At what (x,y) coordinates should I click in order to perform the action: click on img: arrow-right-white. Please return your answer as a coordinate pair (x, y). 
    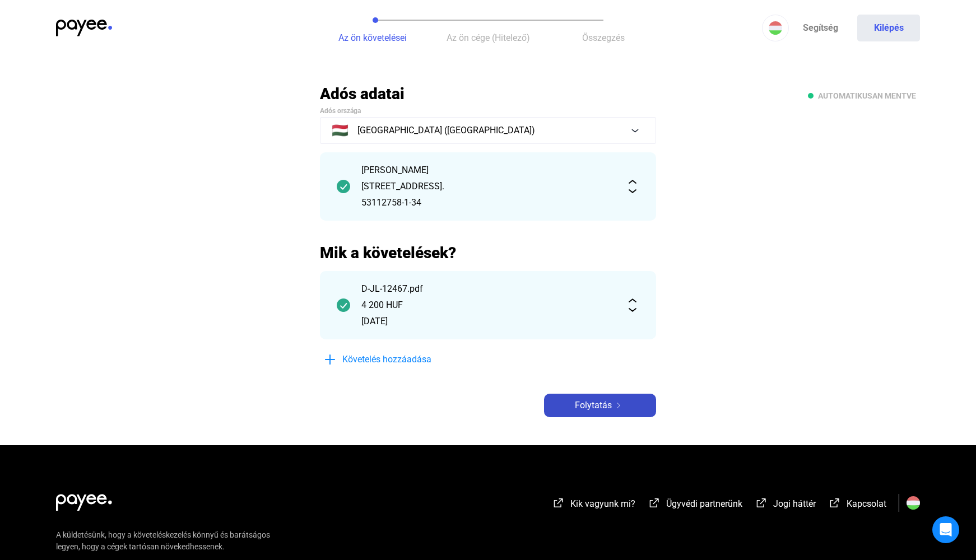
    Looking at the image, I should click on (618, 405).